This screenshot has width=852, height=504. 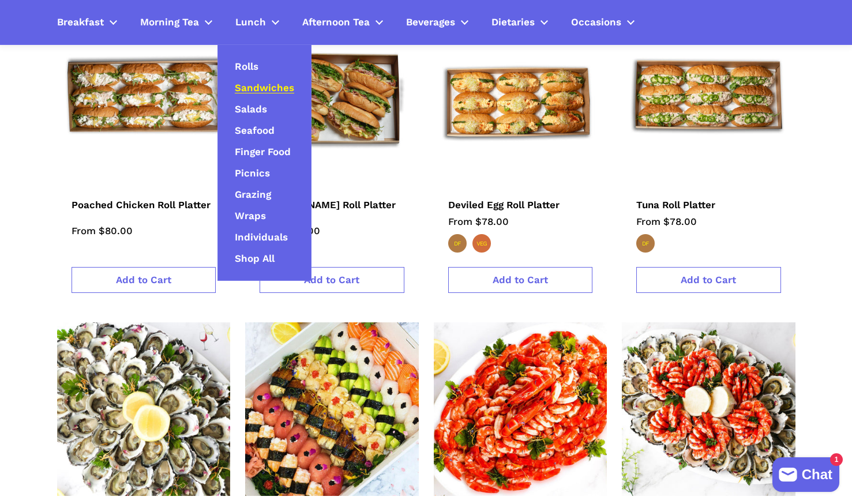 What do you see at coordinates (254, 131) in the screenshot?
I see `a: Seafood` at bounding box center [254, 131].